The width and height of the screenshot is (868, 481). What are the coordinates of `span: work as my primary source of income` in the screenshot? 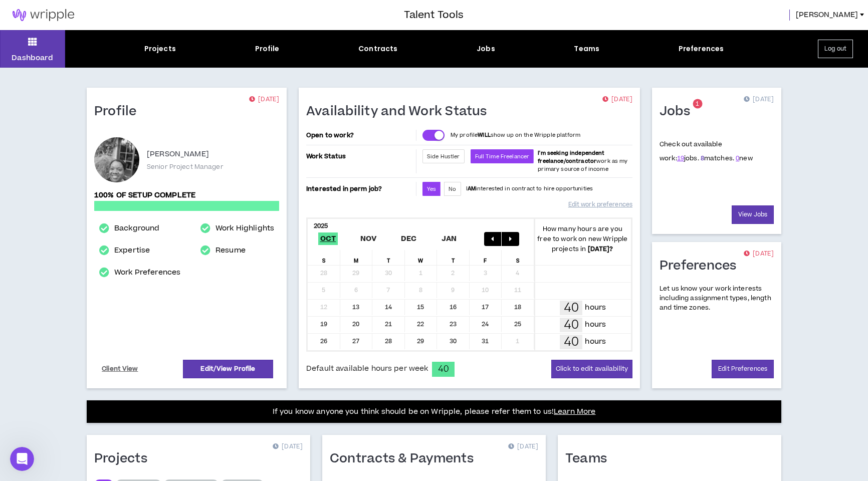 It's located at (583, 161).